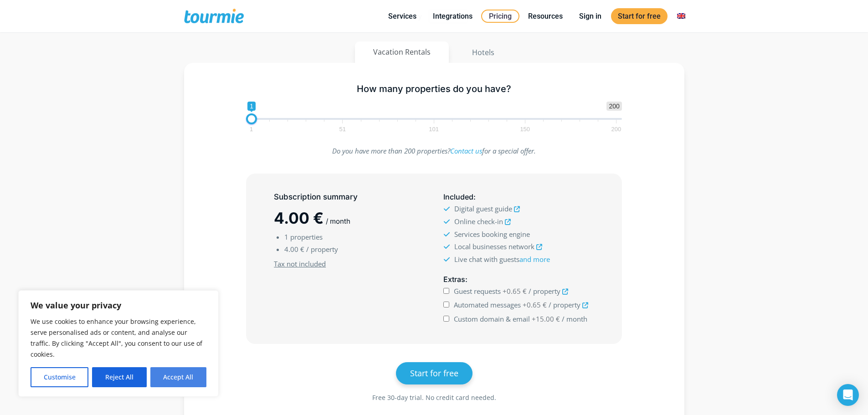 Image resolution: width=868 pixels, height=415 pixels. What do you see at coordinates (434, 89) in the screenshot?
I see `h5: How many properties do you have?` at bounding box center [434, 89].